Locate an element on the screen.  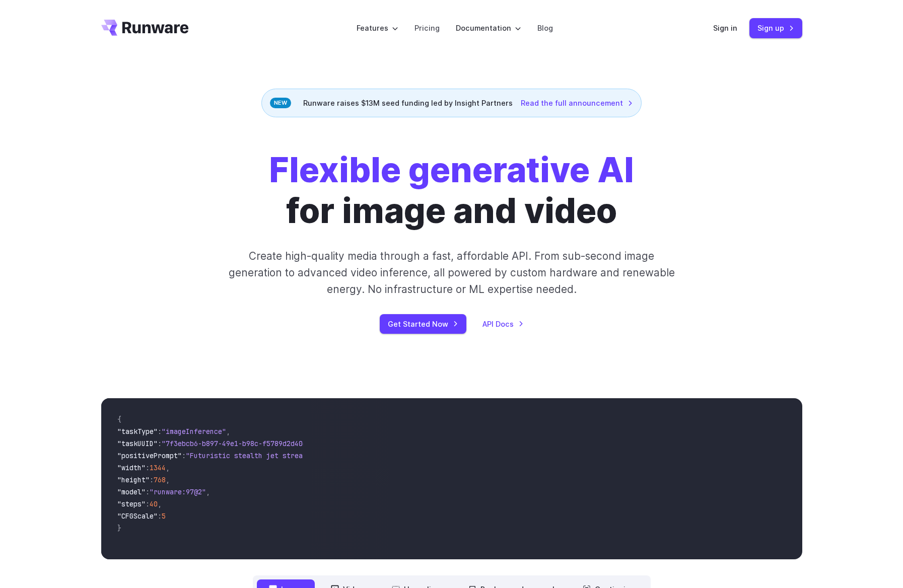
span: 5 is located at coordinates (164, 516).